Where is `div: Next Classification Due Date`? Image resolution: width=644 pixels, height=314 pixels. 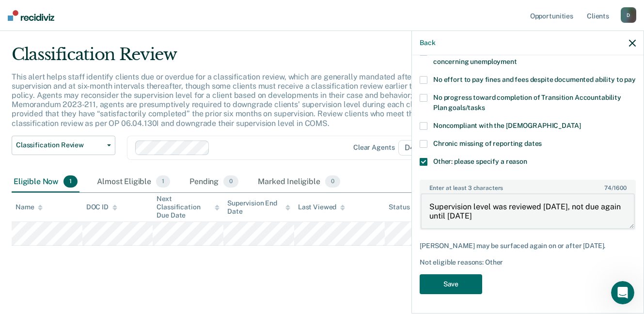 div: Next Classification Due Date is located at coordinates (188, 207).